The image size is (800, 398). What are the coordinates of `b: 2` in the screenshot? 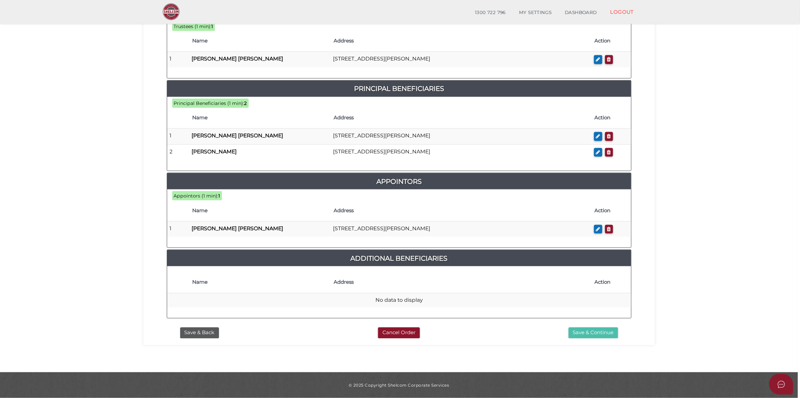 It's located at (246, 103).